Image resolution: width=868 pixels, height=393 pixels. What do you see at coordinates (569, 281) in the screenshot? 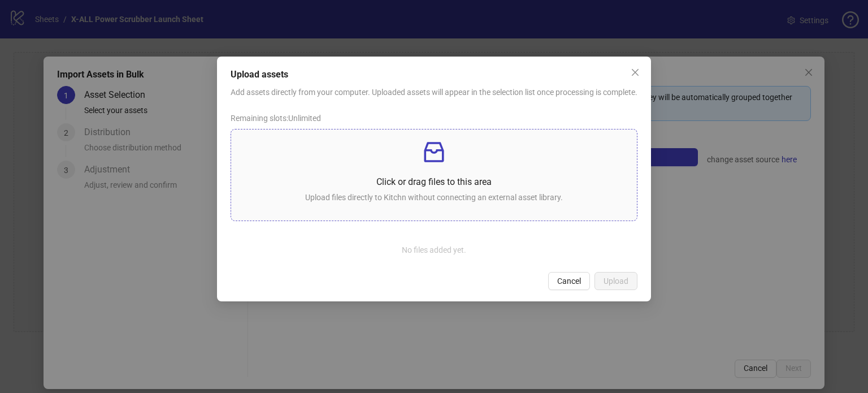
I see `span: Cancel` at bounding box center [569, 281].